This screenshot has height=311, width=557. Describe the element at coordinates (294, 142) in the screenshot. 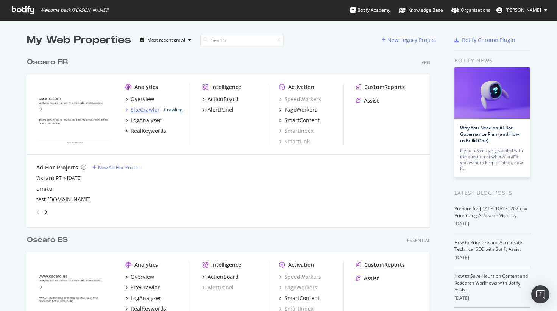

I see `a: SmartLink` at that location.